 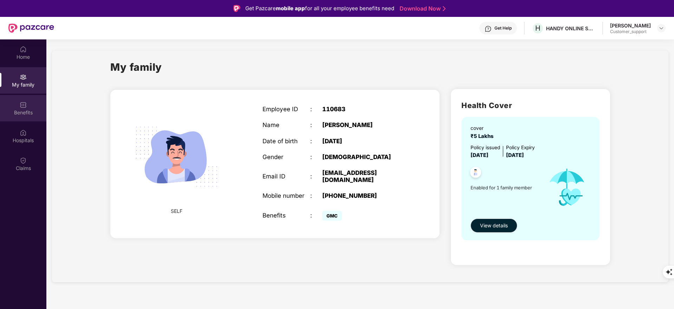 What do you see at coordinates (290, 8) in the screenshot?
I see `strong: mobile app` at bounding box center [290, 8].